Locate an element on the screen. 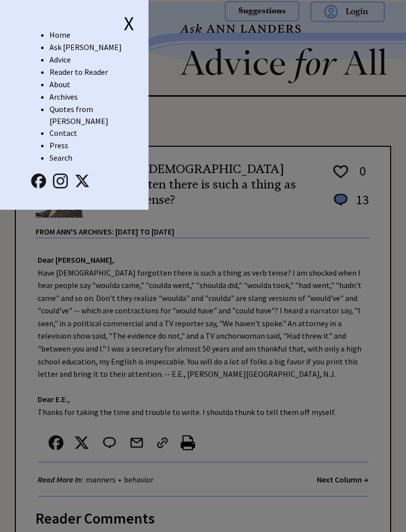 The image size is (406, 532). img: x_small.png is located at coordinates (82, 181).